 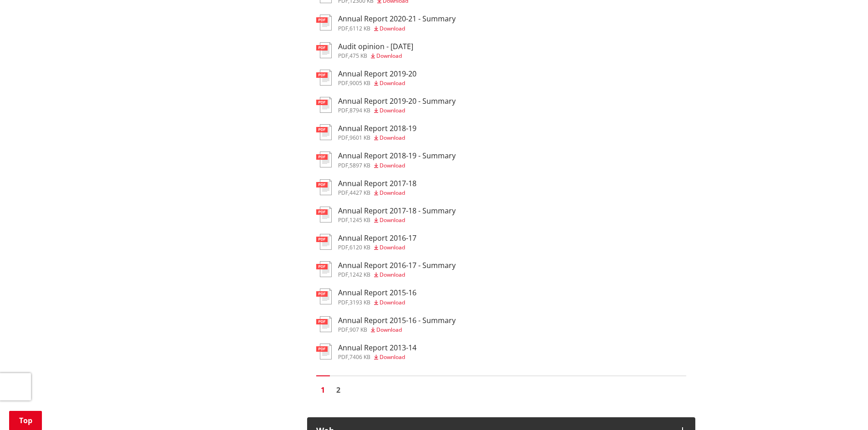 What do you see at coordinates (377, 348) in the screenshot?
I see `h3: Annual Report 2013-14` at bounding box center [377, 348].